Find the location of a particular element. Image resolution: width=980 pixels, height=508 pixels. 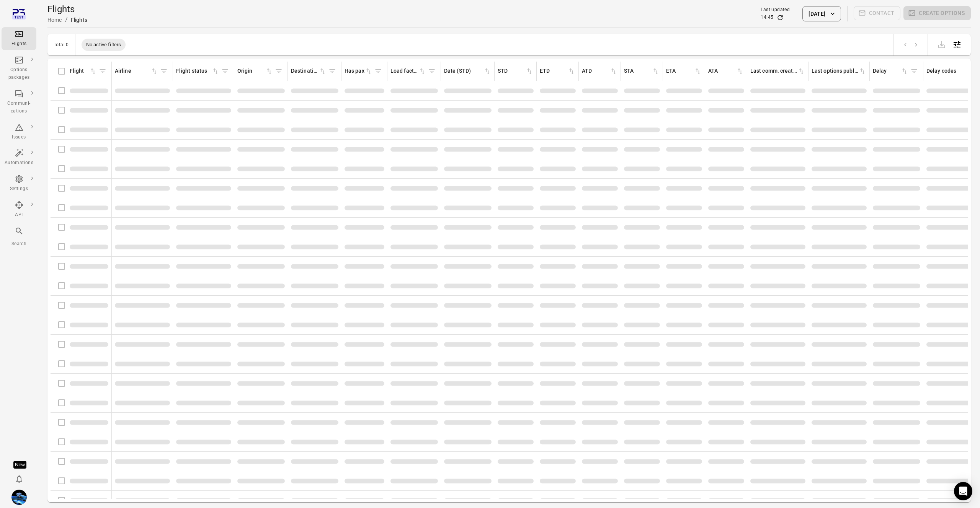

div: Total 0 is located at coordinates (62, 45).